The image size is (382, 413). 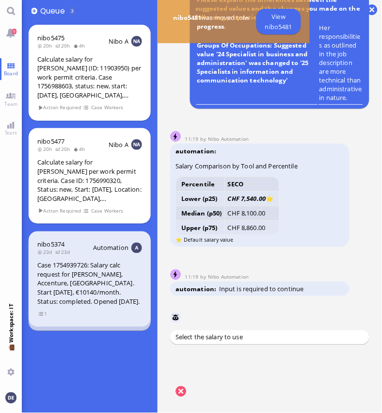 What do you see at coordinates (11, 354) in the screenshot?
I see `span: 💼 Workspace: IT` at bounding box center [11, 354].